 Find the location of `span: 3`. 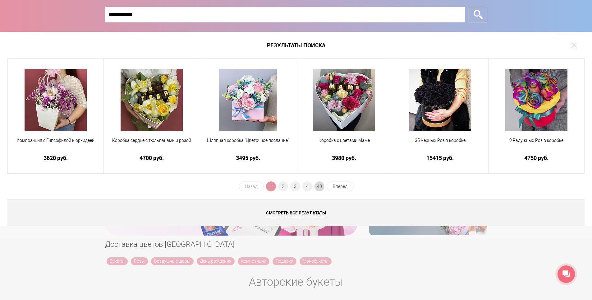

span: 3 is located at coordinates (295, 186).